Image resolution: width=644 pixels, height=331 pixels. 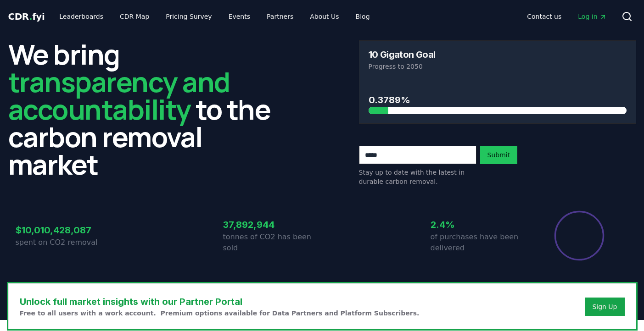 What do you see at coordinates (27, 17) in the screenshot?
I see `a: CDR.fyi` at bounding box center [27, 17].